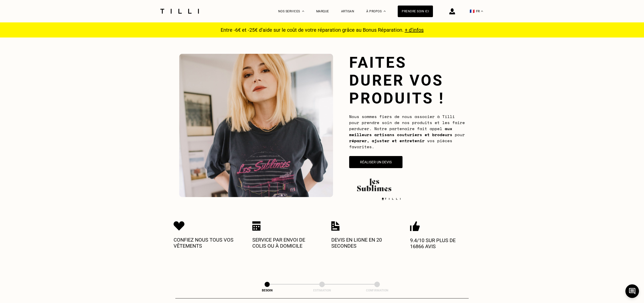 This screenshot has height=303, width=644. Describe the element at coordinates (322, 11) in the screenshot. I see `a: Marque` at that location.